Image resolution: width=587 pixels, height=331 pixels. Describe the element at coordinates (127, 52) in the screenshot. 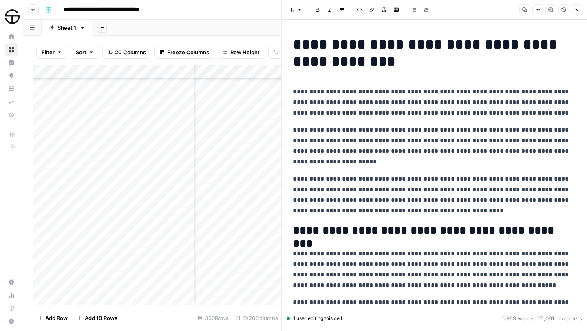

I see `button: 20 Columns` at that location.